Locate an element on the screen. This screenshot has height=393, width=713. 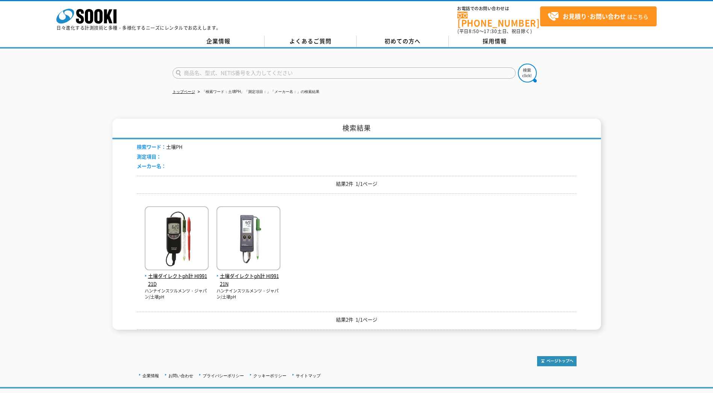
strong: お見積り･お問い合わせ is located at coordinates (595, 16).